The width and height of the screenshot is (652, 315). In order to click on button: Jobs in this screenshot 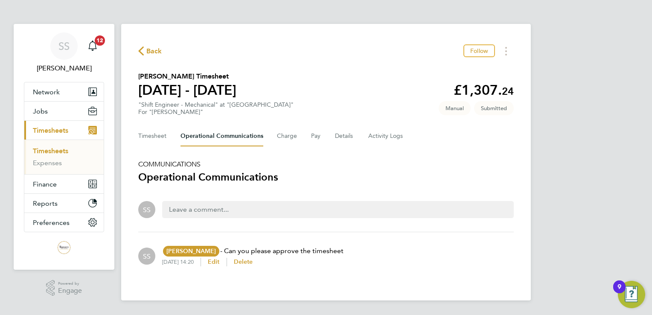, I will do `click(64, 111)`.